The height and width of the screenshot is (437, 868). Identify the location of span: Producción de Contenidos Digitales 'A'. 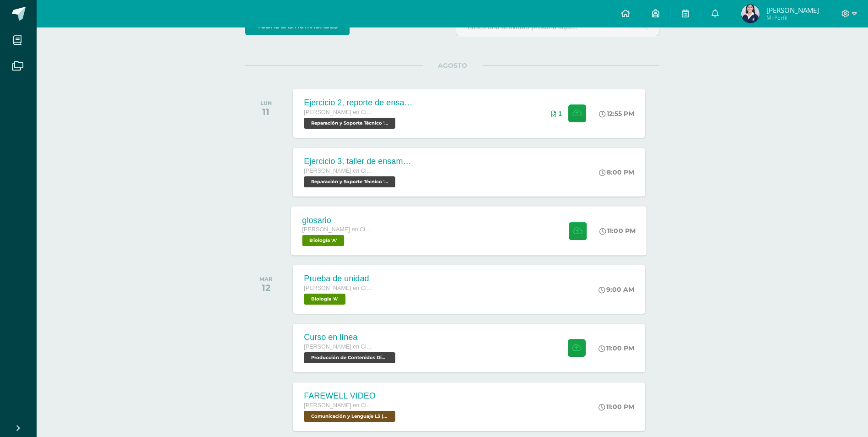
(350, 358).